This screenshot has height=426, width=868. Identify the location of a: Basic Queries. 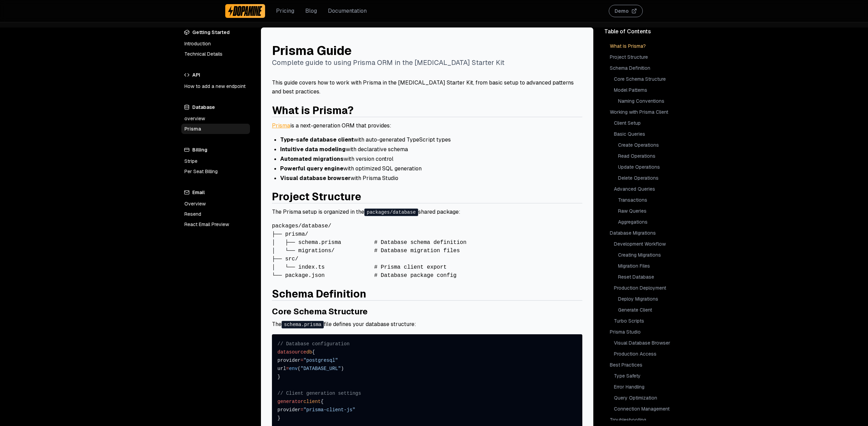
(650, 134).